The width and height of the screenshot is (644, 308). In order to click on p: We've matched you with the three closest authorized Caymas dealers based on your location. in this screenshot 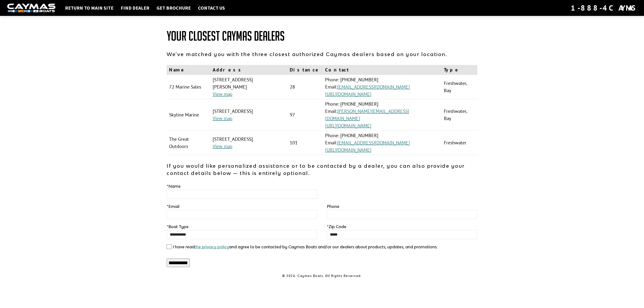, I will do `click(322, 54)`.